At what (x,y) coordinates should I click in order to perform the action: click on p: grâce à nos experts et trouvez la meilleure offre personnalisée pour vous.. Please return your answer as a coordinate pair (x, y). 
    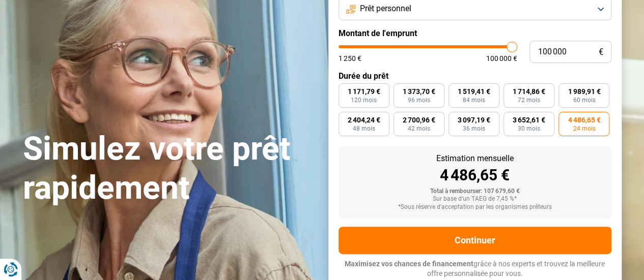
    Looking at the image, I should click on (475, 269).